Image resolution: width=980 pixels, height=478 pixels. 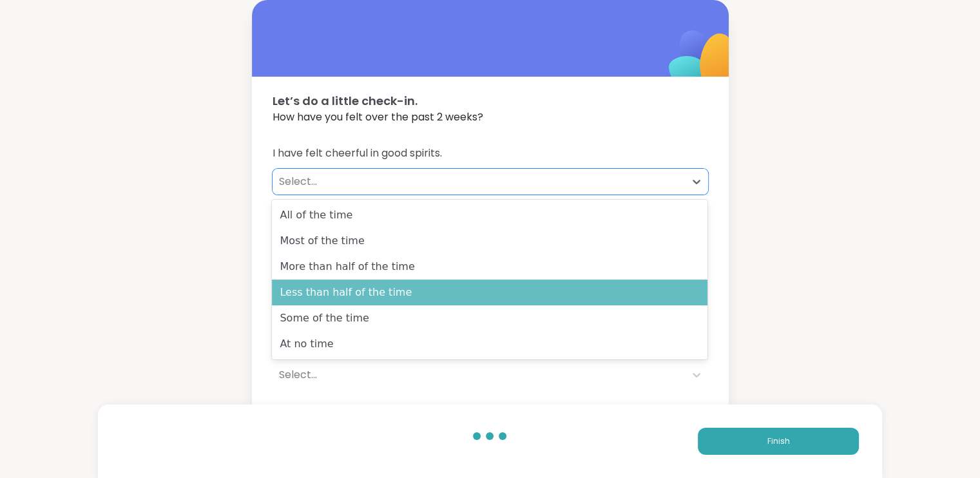 I want to click on span: I have felt cheerful in good spirits., so click(x=490, y=153).